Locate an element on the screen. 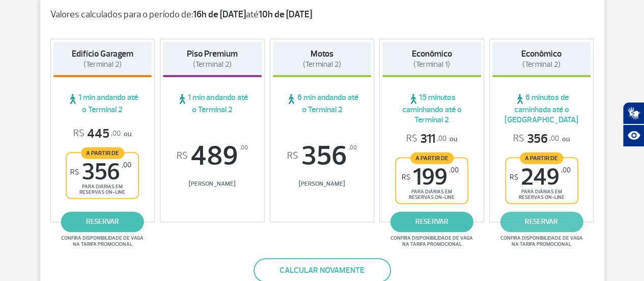  span: 445 is located at coordinates (97, 133).